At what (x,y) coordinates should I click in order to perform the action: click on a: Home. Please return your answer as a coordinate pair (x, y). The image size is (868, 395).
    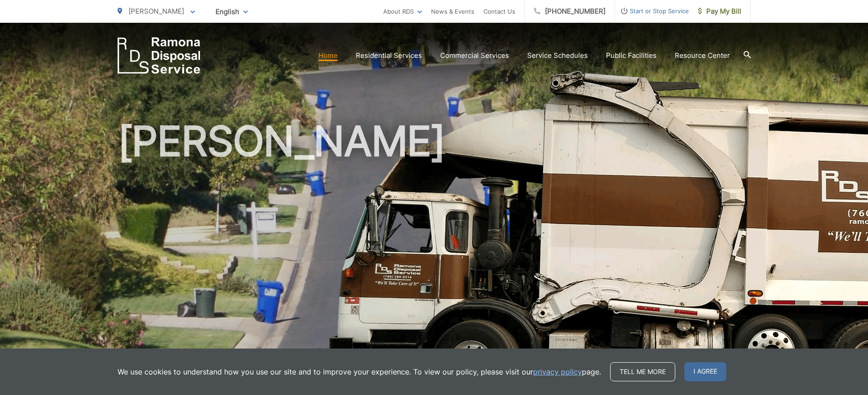
    Looking at the image, I should click on (328, 56).